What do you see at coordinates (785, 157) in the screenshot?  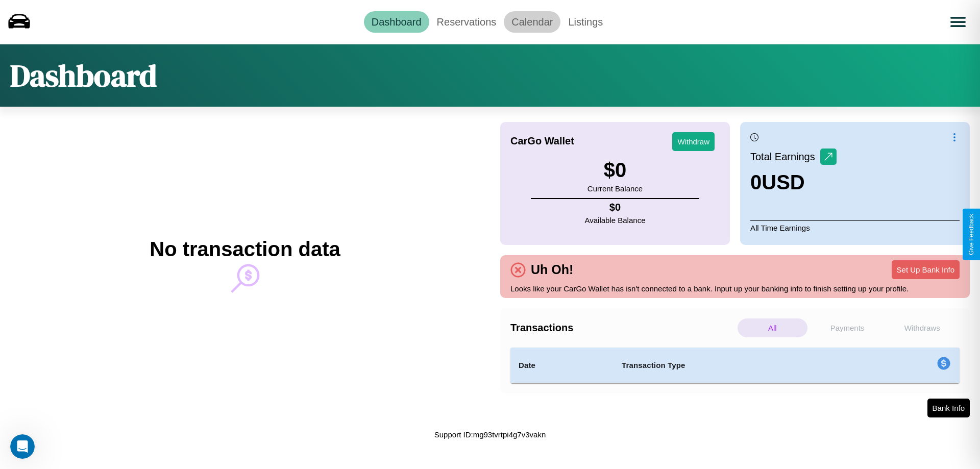 I see `p: Total Earnings` at bounding box center [785, 157].